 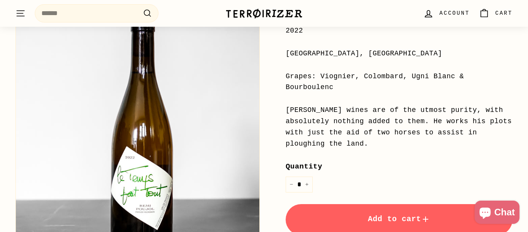 I want to click on inbox-online-store-chat: Shopify online store chat, so click(x=497, y=213).